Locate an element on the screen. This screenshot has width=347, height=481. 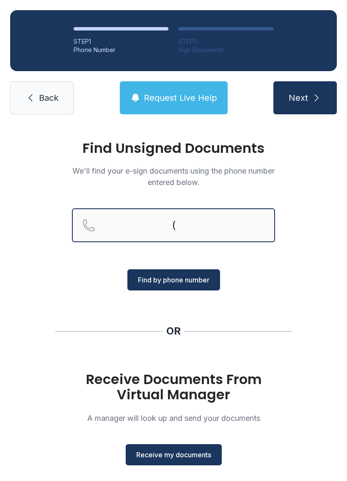
h1: Receive Documents From Virtual Manager is located at coordinates (174, 387).